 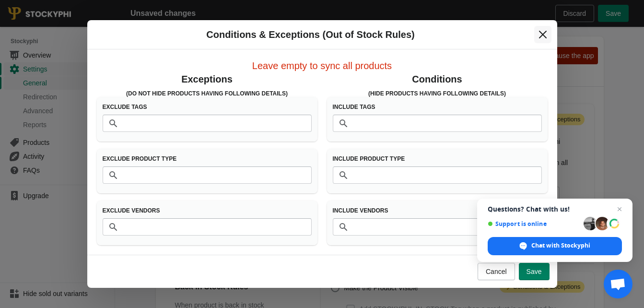 I want to click on a: Open chat, so click(x=618, y=284).